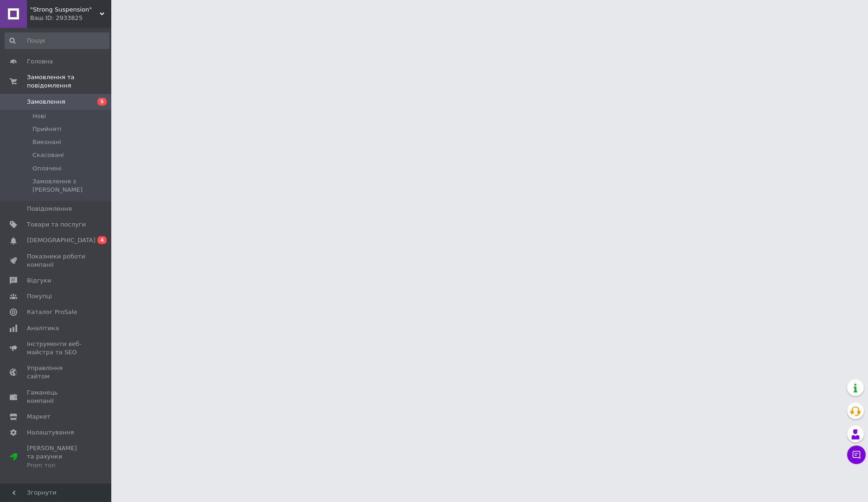 Image resolution: width=868 pixels, height=502 pixels. Describe the element at coordinates (43, 328) in the screenshot. I see `span: Аналітика` at that location.